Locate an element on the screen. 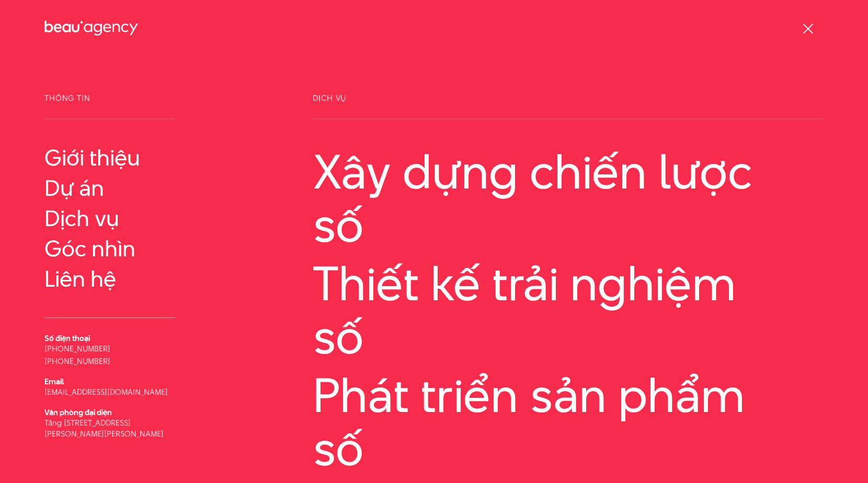 This screenshot has height=483, width=868. a: Góc nhìn is located at coordinates (110, 249).